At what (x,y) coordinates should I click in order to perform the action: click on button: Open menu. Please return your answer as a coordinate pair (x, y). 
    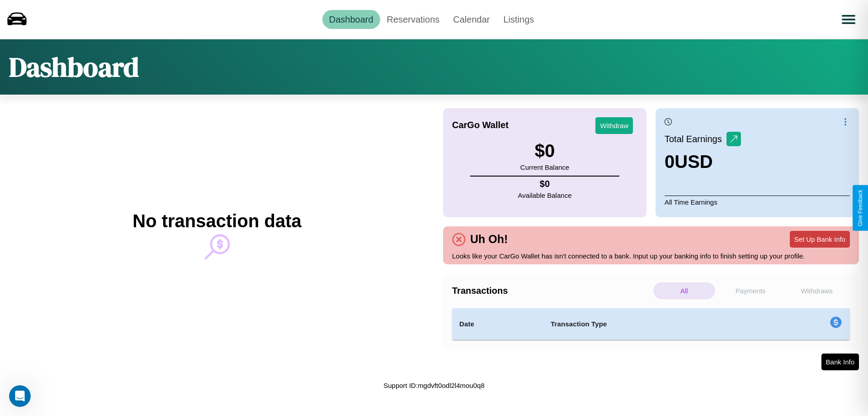
    Looking at the image, I should click on (848, 20).